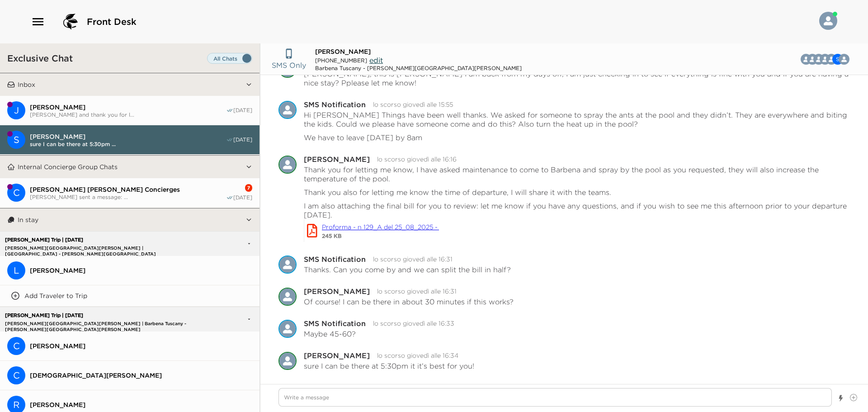 Image resolution: width=868 pixels, height=412 pixels. What do you see at coordinates (40, 58) in the screenshot?
I see `h3: Exclusive Chat` at bounding box center [40, 58].